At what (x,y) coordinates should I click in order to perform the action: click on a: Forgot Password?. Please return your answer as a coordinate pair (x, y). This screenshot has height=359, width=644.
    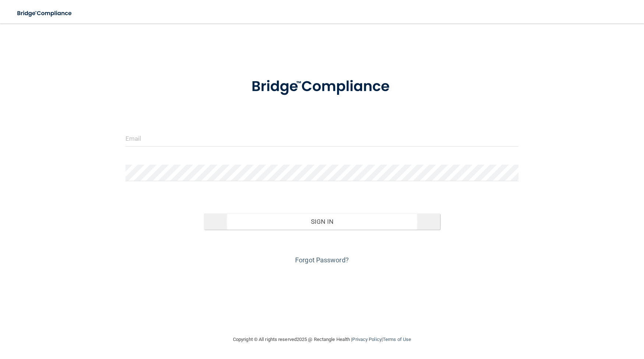
    Looking at the image, I should click on (322, 260).